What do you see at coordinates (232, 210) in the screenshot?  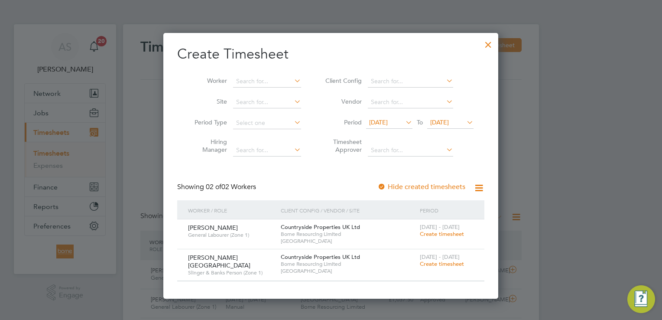 I see `div: Worker / Role` at bounding box center [232, 210].